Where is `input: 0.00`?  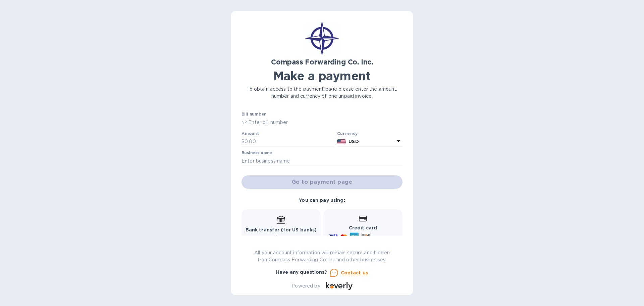 input: 0.00 is located at coordinates (289, 142).